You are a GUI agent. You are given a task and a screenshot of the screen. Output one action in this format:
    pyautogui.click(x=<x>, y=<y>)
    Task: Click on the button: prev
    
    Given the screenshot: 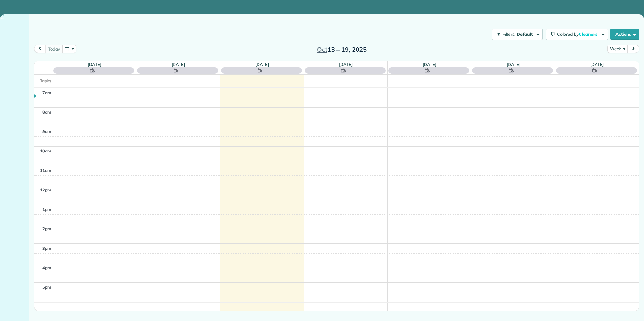 What is the action you would take?
    pyautogui.click(x=40, y=49)
    